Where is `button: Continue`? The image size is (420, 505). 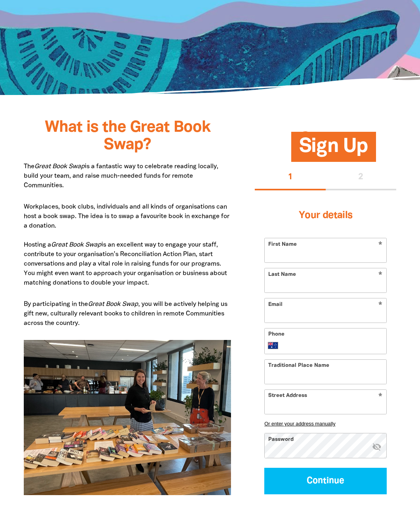 button: Continue is located at coordinates (326, 481).